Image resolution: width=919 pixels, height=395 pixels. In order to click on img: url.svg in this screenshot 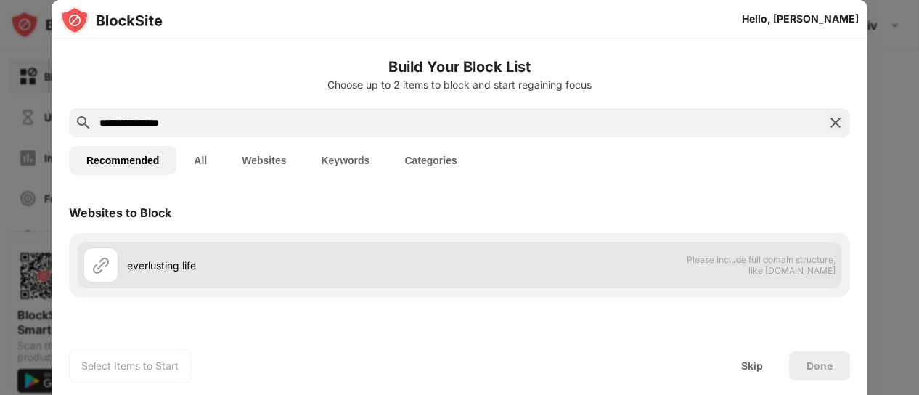, I will do `click(101, 265)`.